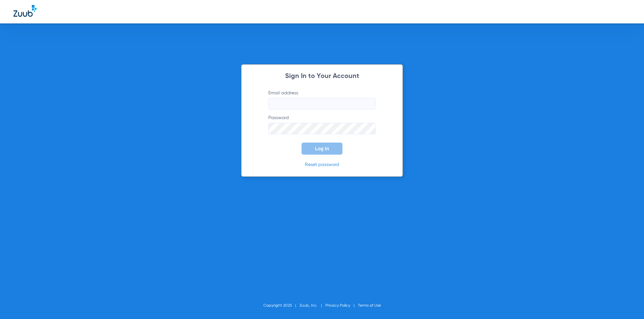  I want to click on a: Privacy Policy, so click(338, 306).